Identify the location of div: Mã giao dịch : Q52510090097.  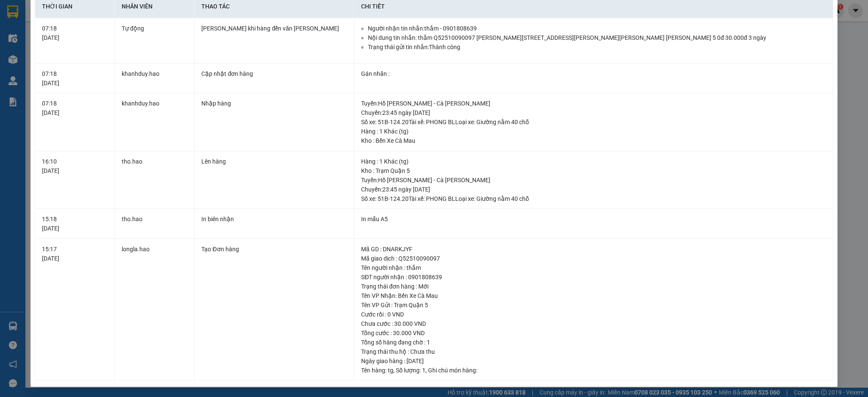
(593, 258).